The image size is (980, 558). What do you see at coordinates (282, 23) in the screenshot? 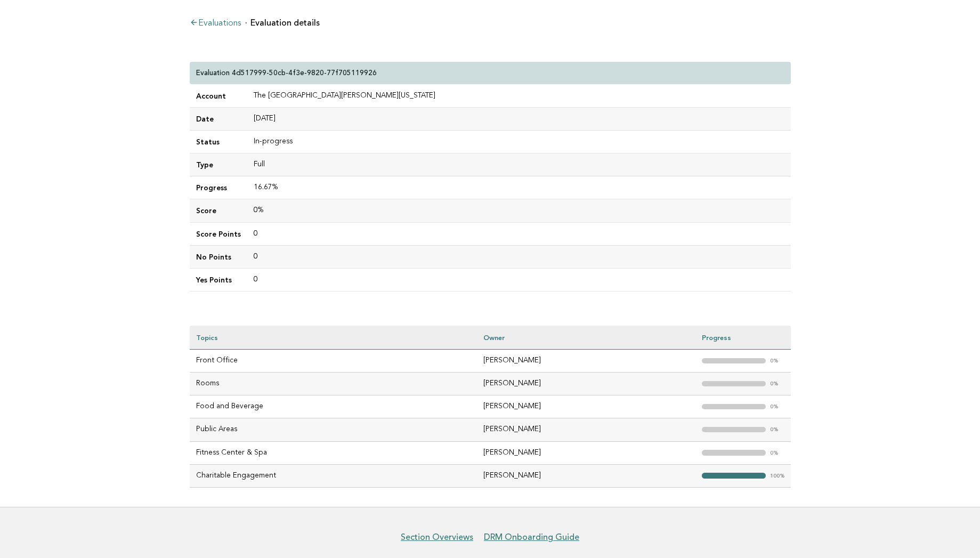
I see `li: Evaluation details` at bounding box center [282, 23].